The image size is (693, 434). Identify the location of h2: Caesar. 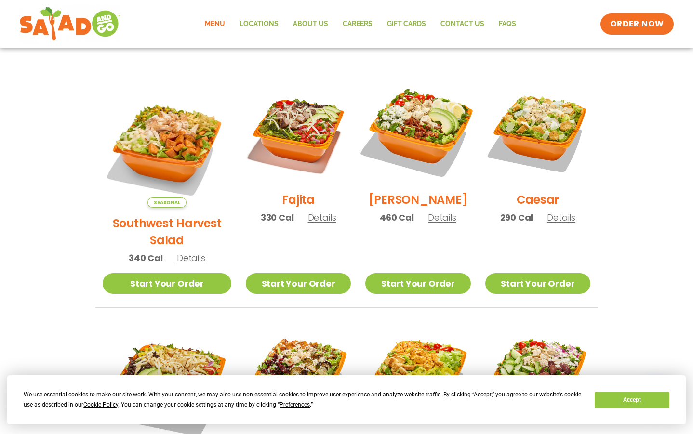
(538, 199).